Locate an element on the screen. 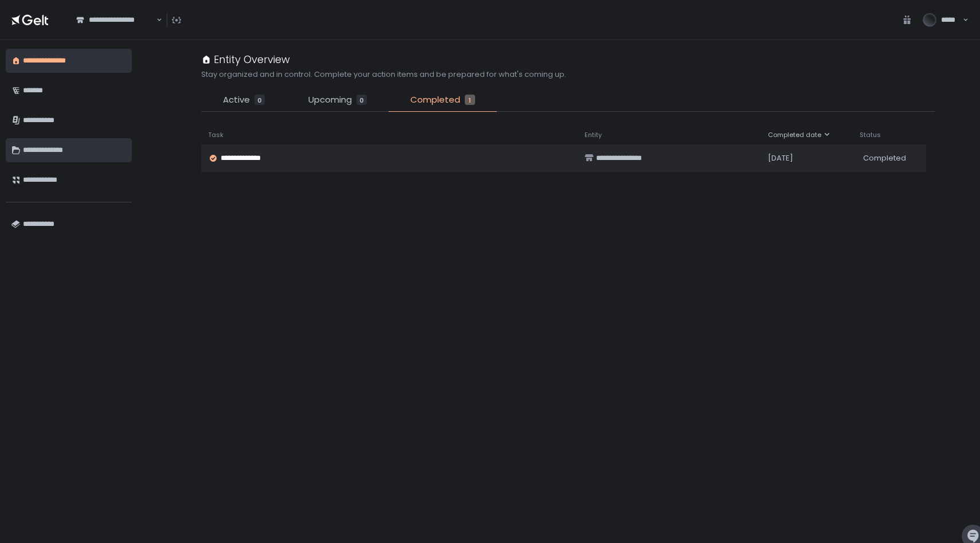 This screenshot has width=980, height=543. span: Status is located at coordinates (870, 135).